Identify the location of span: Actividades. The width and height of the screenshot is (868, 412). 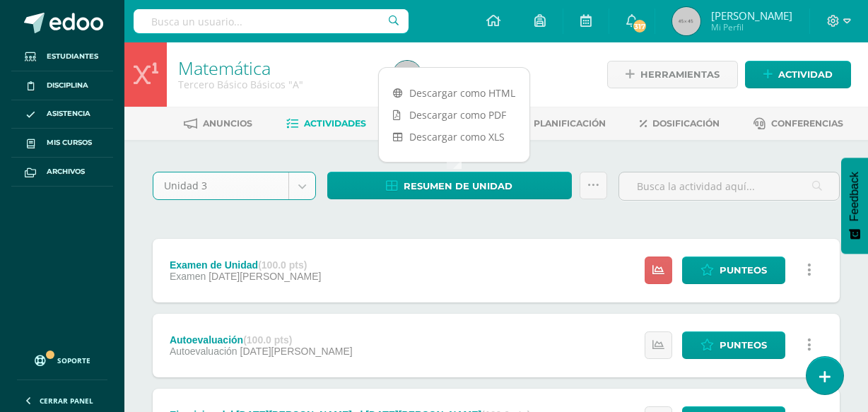
(335, 123).